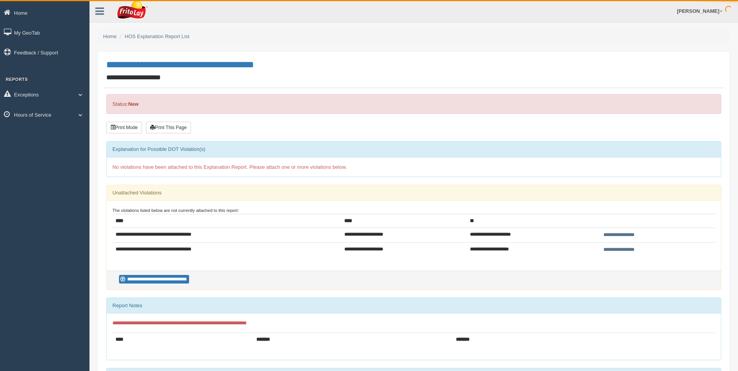 This screenshot has width=738, height=371. I want to click on div: Explanation for Possible DOT Violation(s), so click(413, 149).